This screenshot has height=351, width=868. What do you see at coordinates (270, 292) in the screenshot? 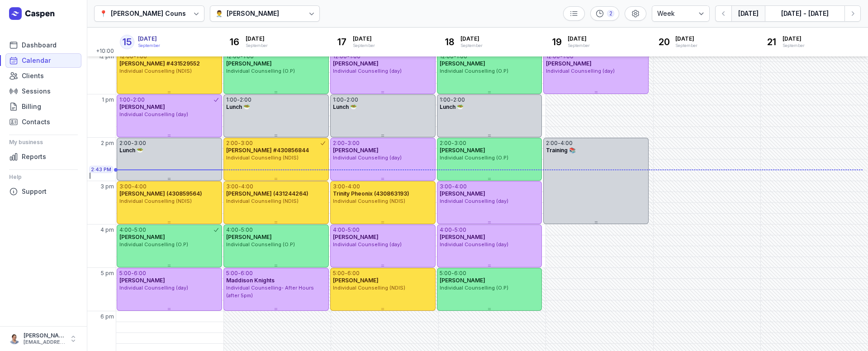
I see `span: Individual Counselling- After Hours (after 5pm)` at bounding box center [270, 292].